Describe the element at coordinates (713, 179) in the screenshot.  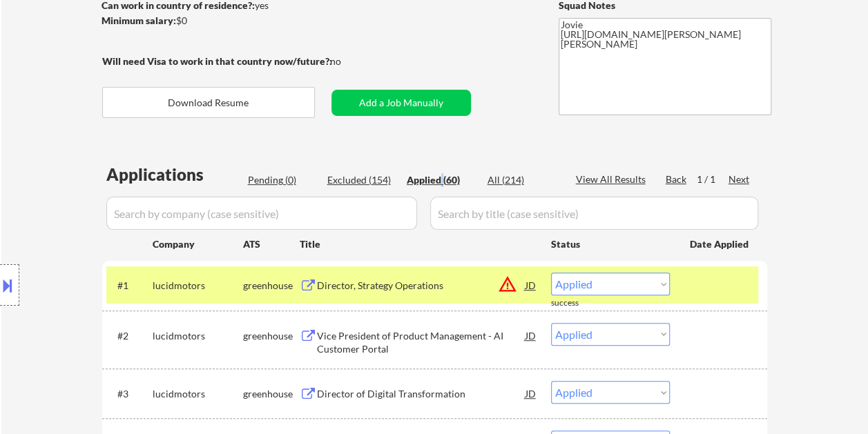
I see `div: 1 / 1` at that location.